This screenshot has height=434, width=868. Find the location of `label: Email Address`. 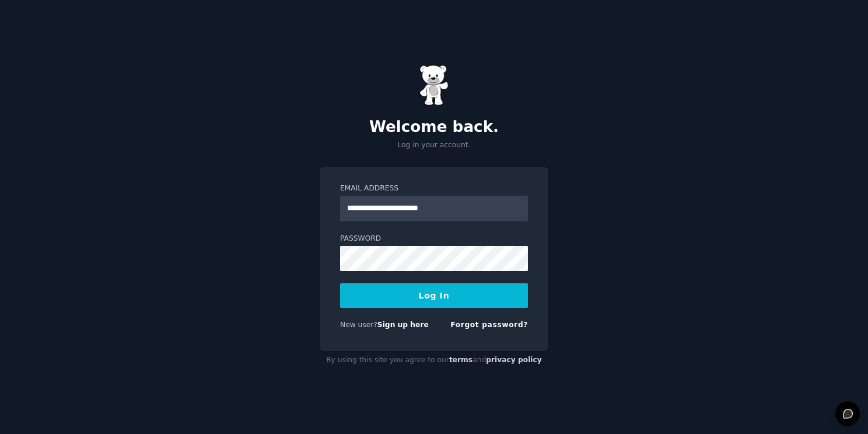

label: Email Address is located at coordinates (434, 189).